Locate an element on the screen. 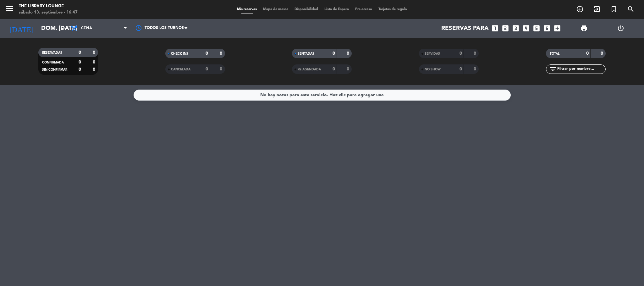 This screenshot has width=644, height=286. i: menu is located at coordinates (10, 8).